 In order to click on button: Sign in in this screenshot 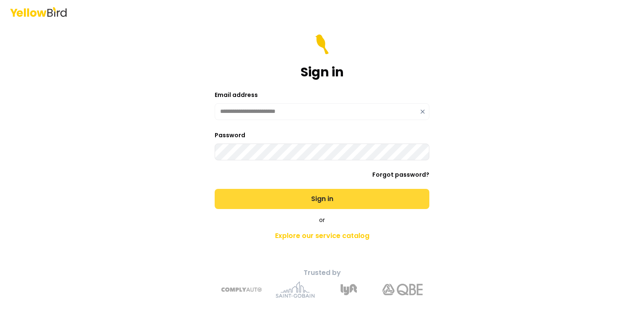, I will do `click(322, 199)`.